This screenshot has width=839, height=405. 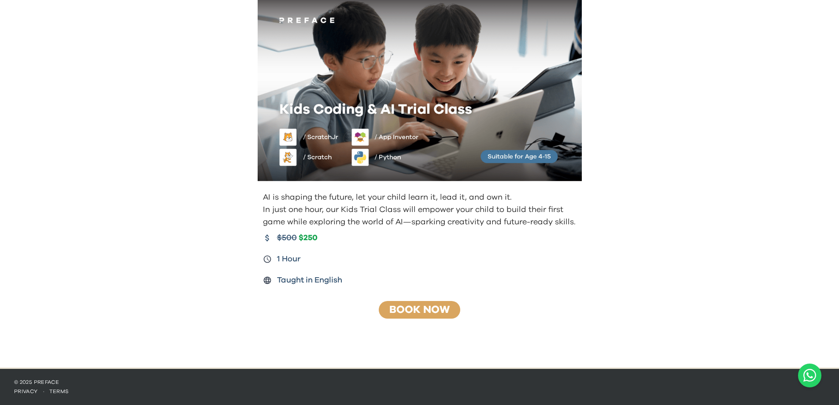 I want to click on span: Taught in English, so click(x=310, y=280).